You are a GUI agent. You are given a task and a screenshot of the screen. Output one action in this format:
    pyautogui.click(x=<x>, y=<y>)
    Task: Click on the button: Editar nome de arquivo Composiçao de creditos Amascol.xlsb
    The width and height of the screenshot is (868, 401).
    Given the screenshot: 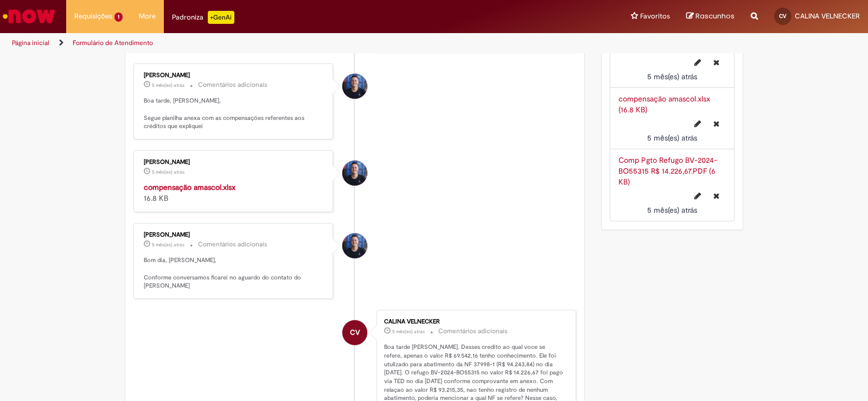 What is the action you would take?
    pyautogui.click(x=697, y=63)
    